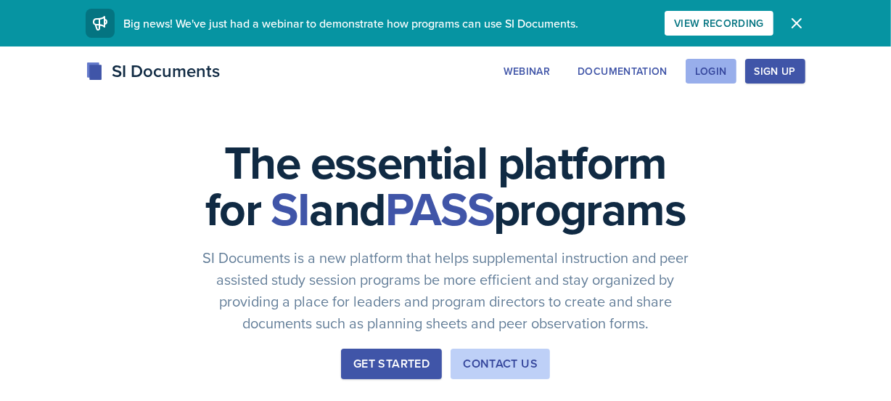  Describe the element at coordinates (623, 71) in the screenshot. I see `button: Documentation` at that location.